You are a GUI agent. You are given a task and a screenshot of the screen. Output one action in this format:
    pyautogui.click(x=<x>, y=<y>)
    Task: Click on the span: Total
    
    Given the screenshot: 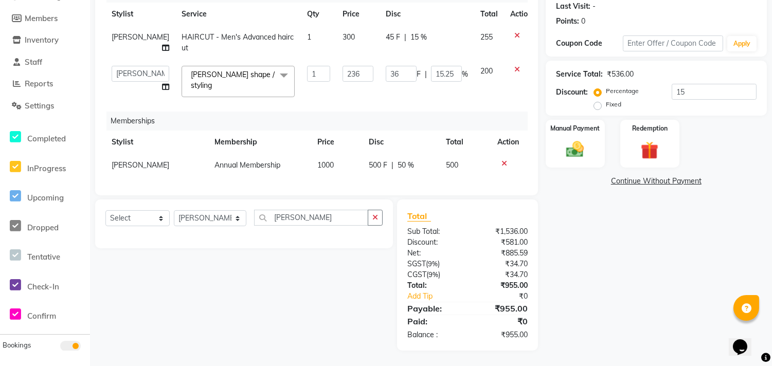 What is the action you would take?
    pyautogui.click(x=419, y=216)
    